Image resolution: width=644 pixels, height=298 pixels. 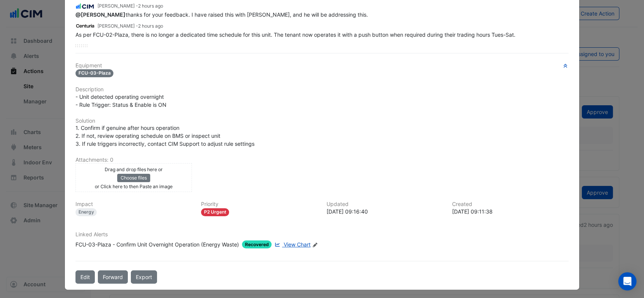 I want to click on span: 2025-09-23 09:11:39, so click(x=151, y=26).